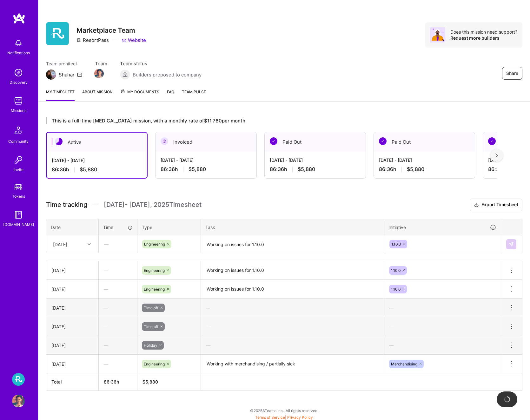 This screenshot has width=530, height=420. What do you see at coordinates (18, 169) in the screenshot?
I see `div: Invite` at bounding box center [18, 169].